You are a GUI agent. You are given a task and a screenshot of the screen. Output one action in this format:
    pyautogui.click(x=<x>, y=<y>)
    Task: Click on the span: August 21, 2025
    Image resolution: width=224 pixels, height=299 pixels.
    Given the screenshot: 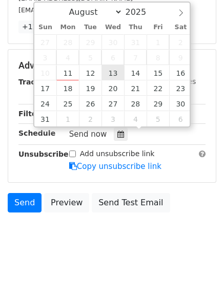 What is the action you would take?
    pyautogui.click(x=135, y=88)
    